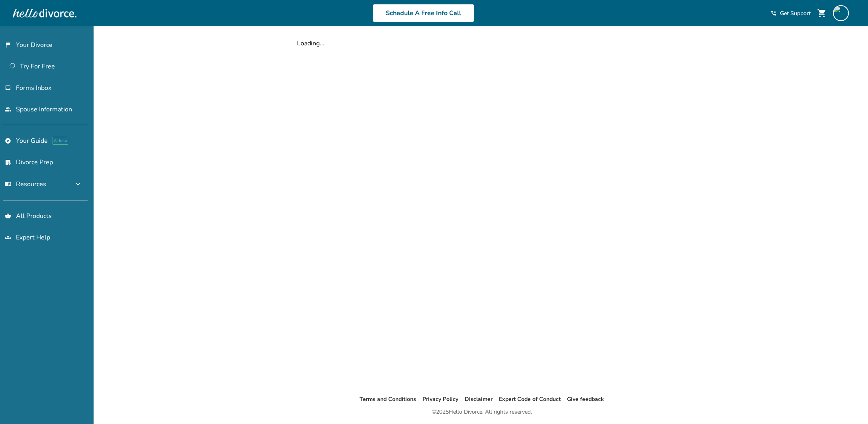  I want to click on li: Give feedback, so click(586, 399).